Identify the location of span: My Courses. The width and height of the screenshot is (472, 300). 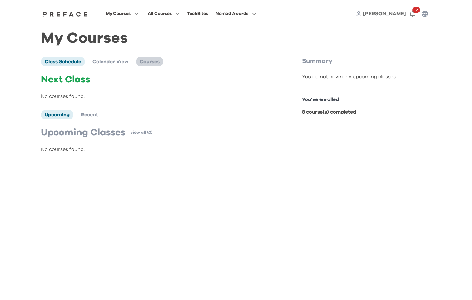
(118, 14).